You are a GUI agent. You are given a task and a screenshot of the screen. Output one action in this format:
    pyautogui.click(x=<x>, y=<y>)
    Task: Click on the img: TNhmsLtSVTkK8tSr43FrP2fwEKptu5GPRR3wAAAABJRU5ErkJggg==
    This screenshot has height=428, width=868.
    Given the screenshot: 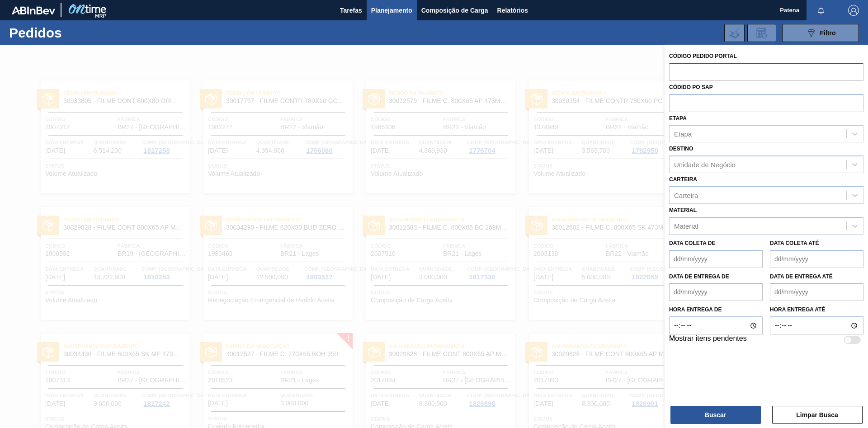 What is the action you would take?
    pyautogui.click(x=33, y=11)
    